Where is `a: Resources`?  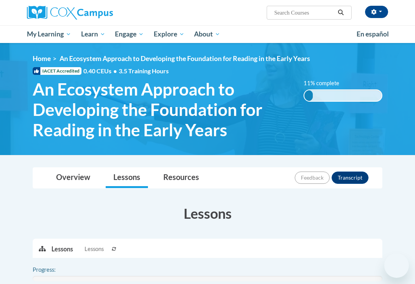
a: Resources is located at coordinates (181, 178).